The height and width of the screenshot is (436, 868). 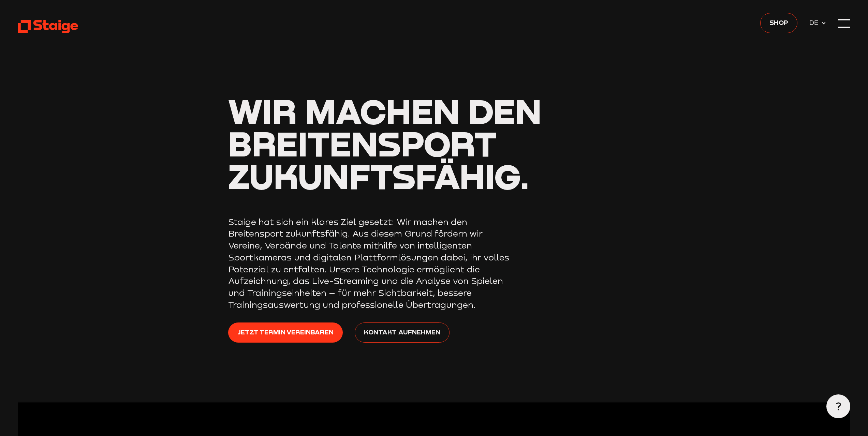 I want to click on span: Shop, so click(x=779, y=22).